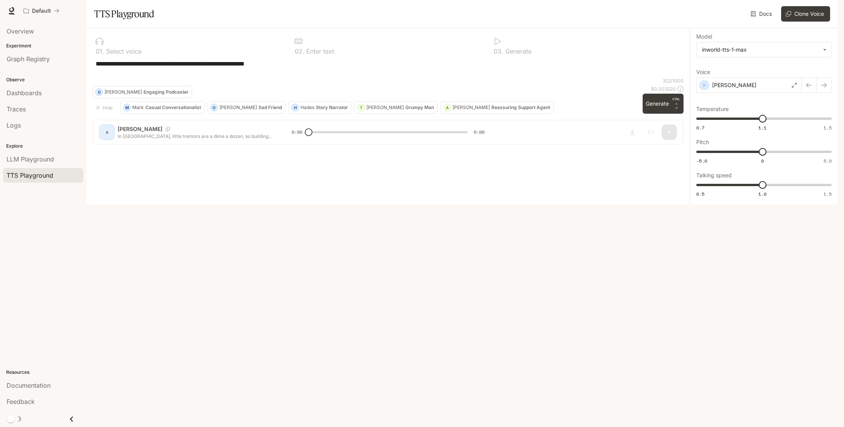 This screenshot has height=427, width=844. I want to click on div: O, so click(214, 108).